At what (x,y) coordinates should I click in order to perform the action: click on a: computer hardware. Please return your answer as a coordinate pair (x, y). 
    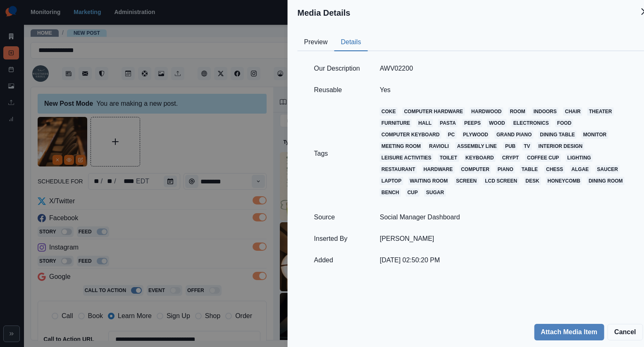
    Looking at the image, I should click on (434, 112).